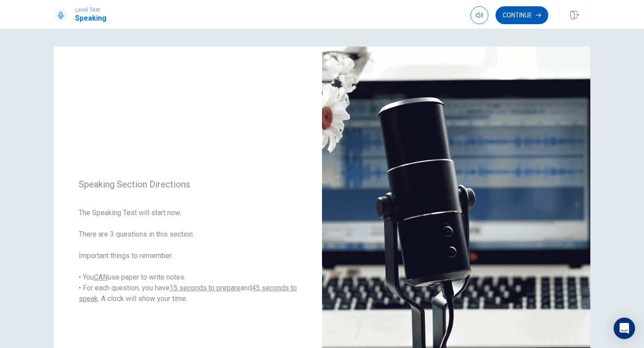 The height and width of the screenshot is (348, 644). Describe the element at coordinates (91, 18) in the screenshot. I see `h1: Speaking` at that location.